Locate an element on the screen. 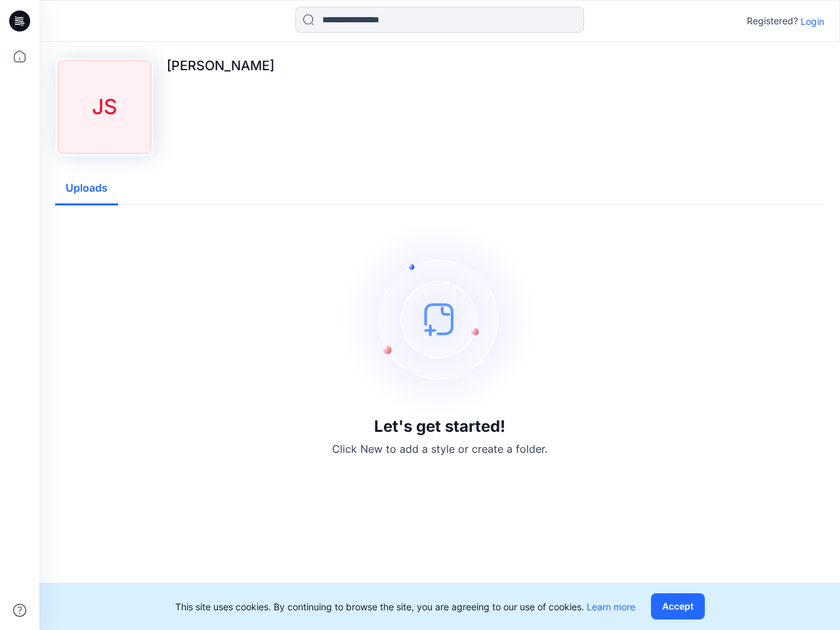  button: Uploads is located at coordinates (87, 188).